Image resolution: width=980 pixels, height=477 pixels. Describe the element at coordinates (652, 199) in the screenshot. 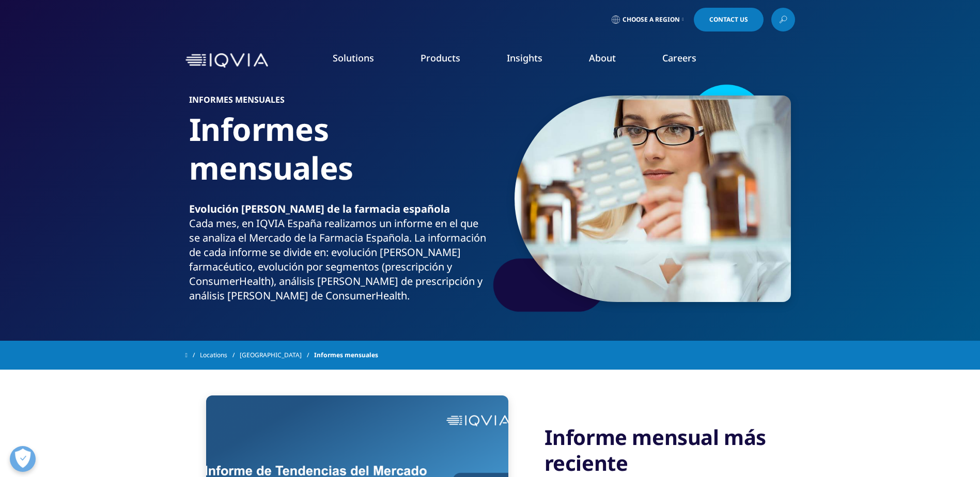

I see `img: 173_pharmacist-looking-at-medications.jpg` at that location.